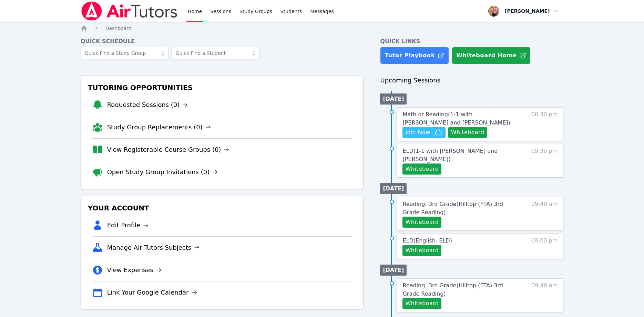  I want to click on a: Study Group Replacements (0), so click(159, 127).